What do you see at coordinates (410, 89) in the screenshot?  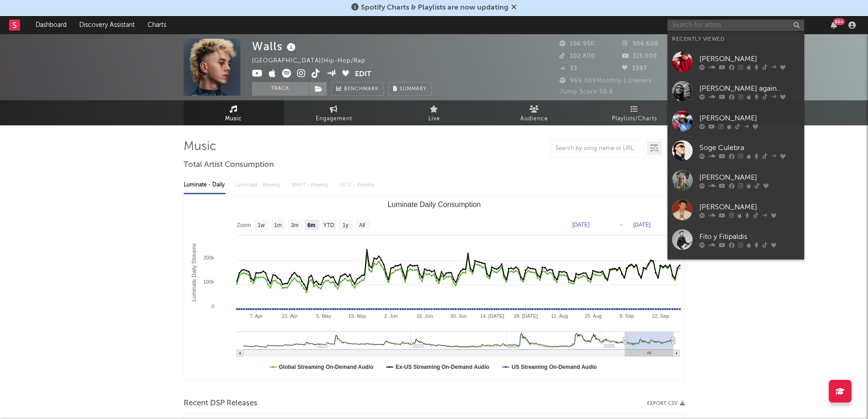 I see `button: Summary` at bounding box center [410, 89].